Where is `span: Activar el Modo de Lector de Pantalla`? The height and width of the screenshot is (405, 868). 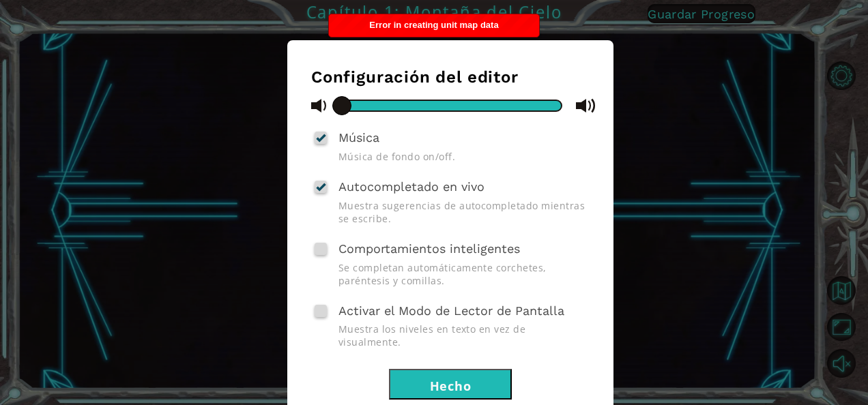 span: Activar el Modo de Lector de Pantalla is located at coordinates (451, 310).